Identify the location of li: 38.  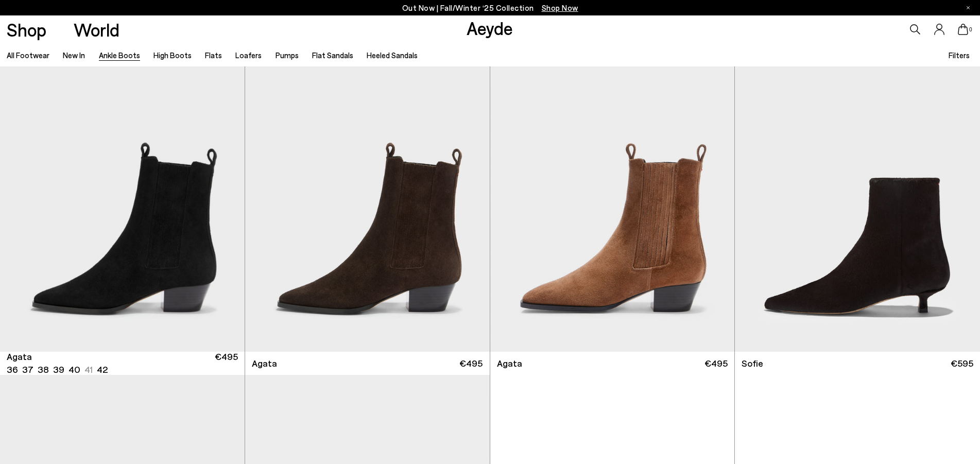
(43, 369).